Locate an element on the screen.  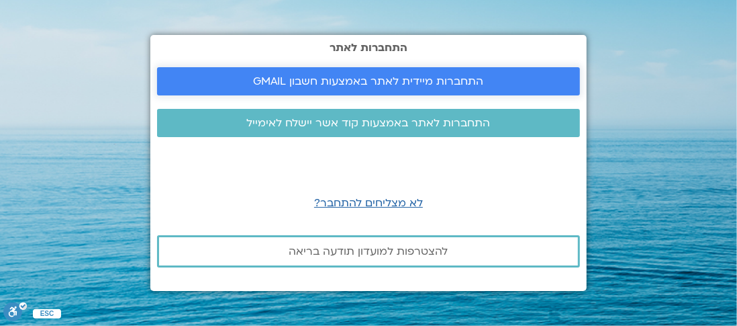
a: התחברות מיידית לאתר באמצעות חשבון GMAIL is located at coordinates (369, 81).